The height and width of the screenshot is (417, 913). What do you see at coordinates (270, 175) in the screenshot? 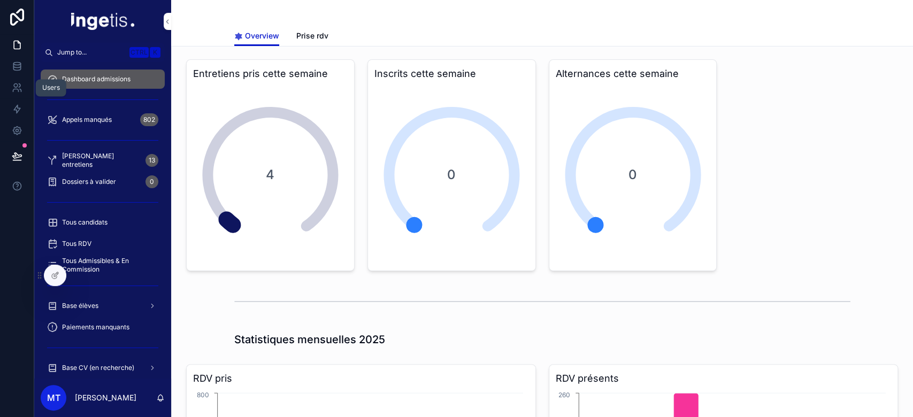
I see `span: 4` at bounding box center [270, 175].